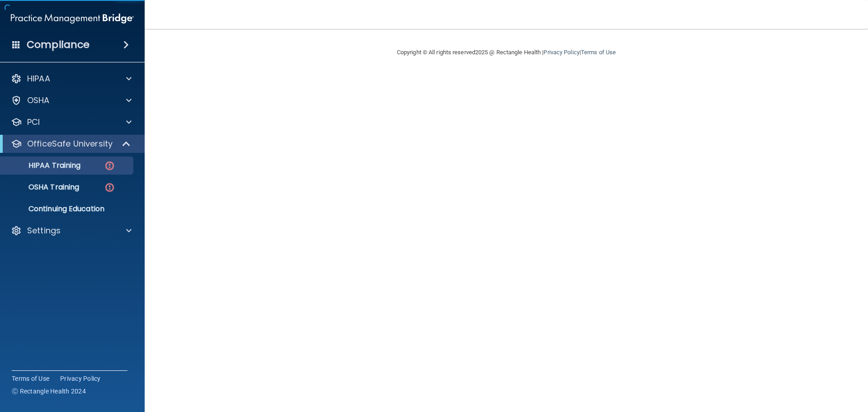 The height and width of the screenshot is (412, 868). I want to click on h4: Compliance, so click(58, 45).